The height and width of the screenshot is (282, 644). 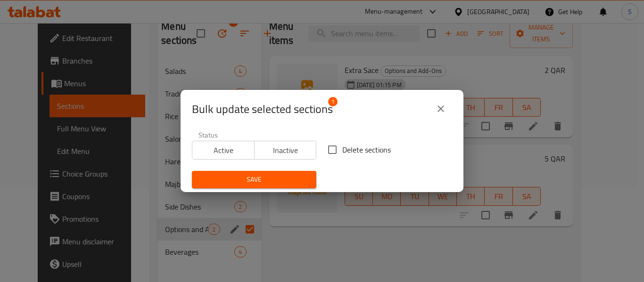 What do you see at coordinates (262, 109) in the screenshot?
I see `span: Selected section count` at bounding box center [262, 109].